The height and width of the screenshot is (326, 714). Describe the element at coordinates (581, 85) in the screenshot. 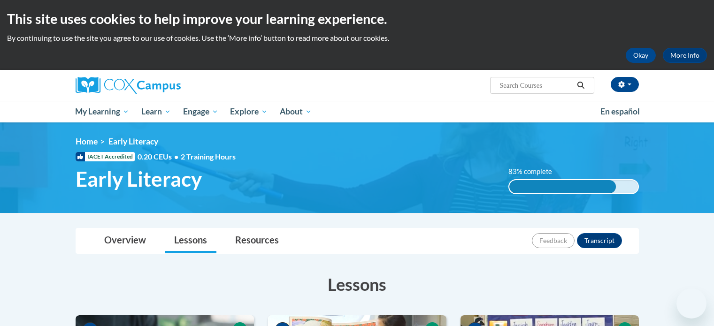

I see `button: Search` at that location.